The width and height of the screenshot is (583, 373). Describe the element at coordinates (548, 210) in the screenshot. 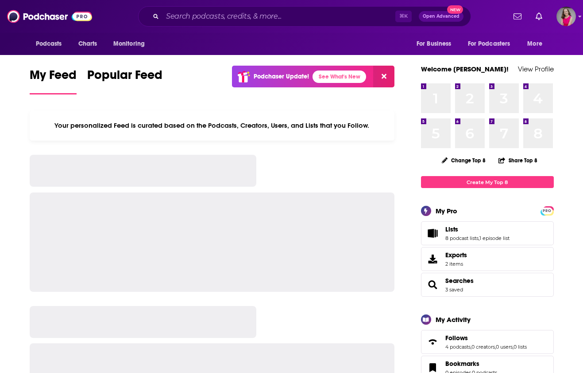

I see `a: PRO` at that location.